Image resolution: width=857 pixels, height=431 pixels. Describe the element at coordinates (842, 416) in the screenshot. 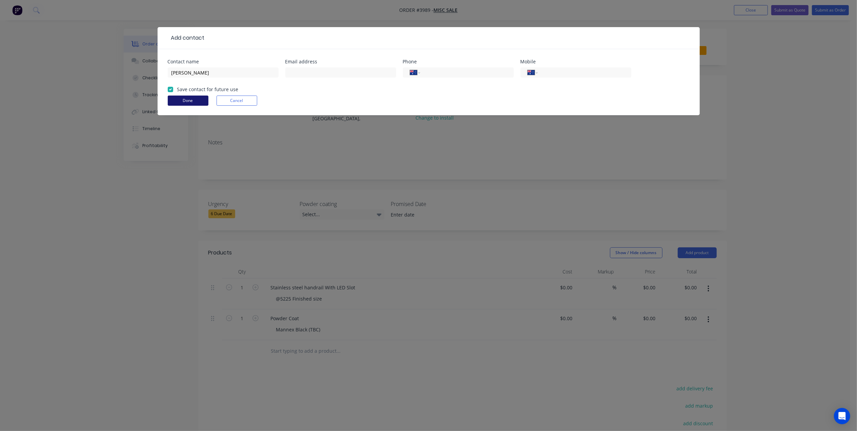

I see `div: Open Intercom Messenger` at that location.